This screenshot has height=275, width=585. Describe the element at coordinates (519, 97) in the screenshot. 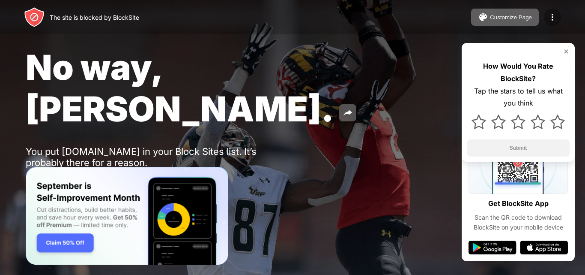

I see `div: Tap the stars to tell us what you think` at that location.